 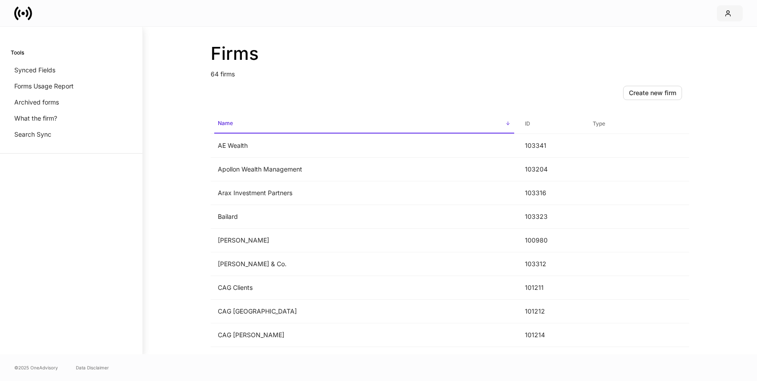 I want to click on h6: Type, so click(x=599, y=123).